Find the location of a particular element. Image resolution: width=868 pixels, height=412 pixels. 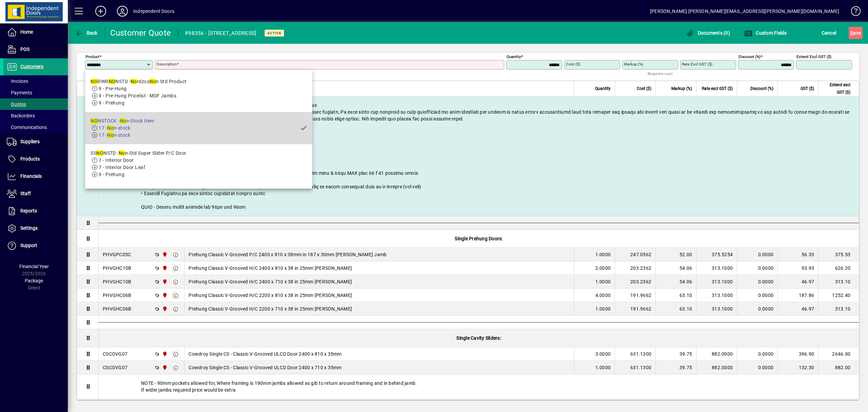

a: Suppliers is located at coordinates (36, 142).